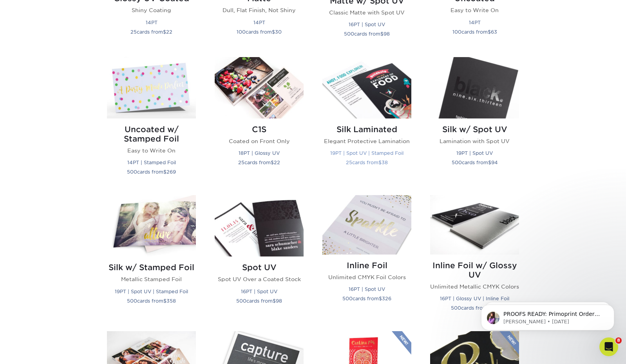 The image size is (626, 364). What do you see at coordinates (618, 341) in the screenshot?
I see `span: 8` at bounding box center [618, 341].